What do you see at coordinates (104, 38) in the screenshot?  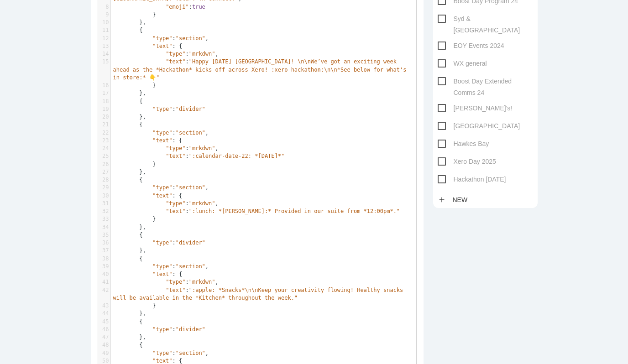 I see `div: 12` at bounding box center [104, 38].